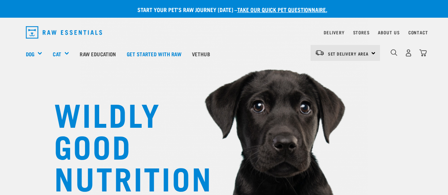 This screenshot has width=448, height=195. I want to click on img: Raw Essentials Logo, so click(64, 32).